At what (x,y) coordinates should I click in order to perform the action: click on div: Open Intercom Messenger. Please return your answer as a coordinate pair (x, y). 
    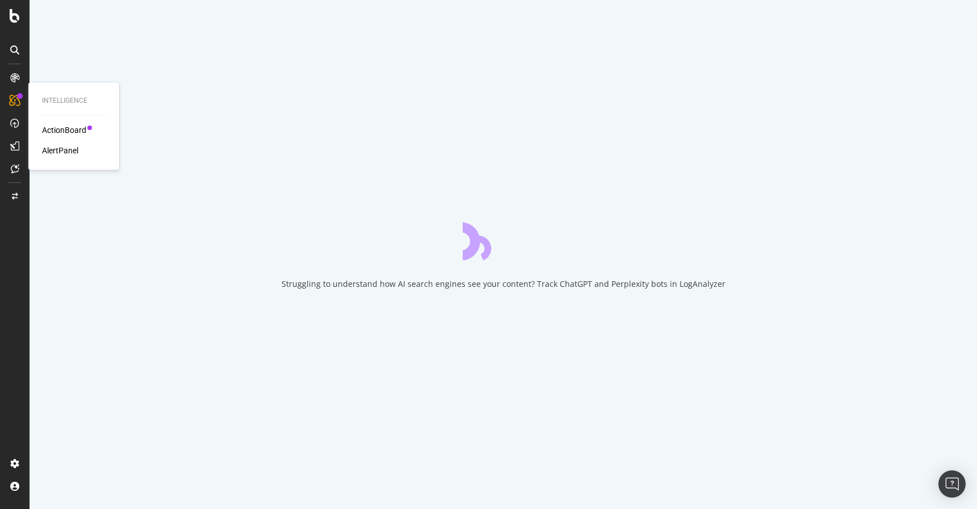
    Looking at the image, I should click on (952, 484).